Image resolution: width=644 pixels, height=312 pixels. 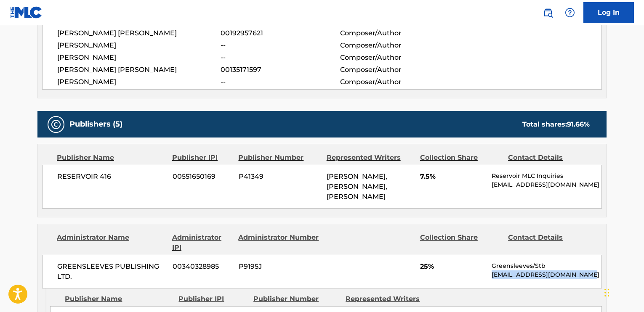 What do you see at coordinates (26, 12) in the screenshot?
I see `img: MLC Logo` at bounding box center [26, 12].